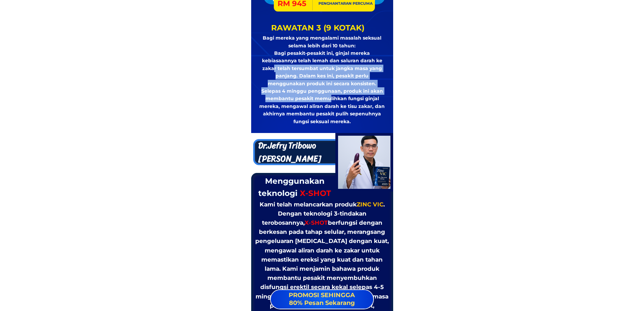 The width and height of the screenshot is (644, 311). What do you see at coordinates (344, 4) in the screenshot?
I see `h3: PENGHANTARAN PERCUMA` at bounding box center [344, 4].